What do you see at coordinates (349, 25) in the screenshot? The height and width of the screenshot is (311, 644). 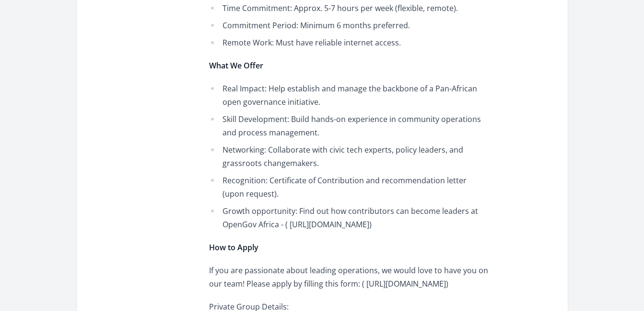 I see `li: Commitment Period: Minimum 6 months preferred.` at bounding box center [349, 25].